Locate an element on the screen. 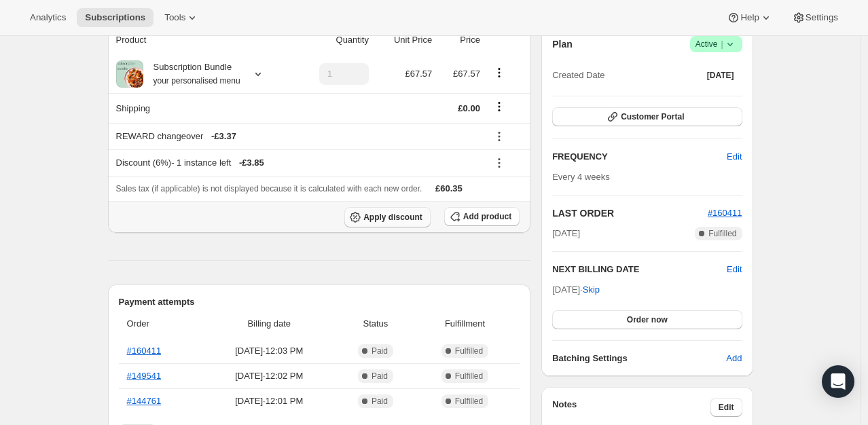  div: Open Intercom Messenger is located at coordinates (837, 381).